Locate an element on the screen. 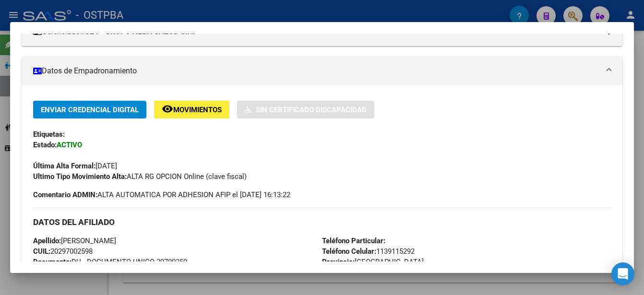 Image resolution: width=644 pixels, height=295 pixels. mat-panel-title: Datos de Empadronamiento is located at coordinates (316, 71).